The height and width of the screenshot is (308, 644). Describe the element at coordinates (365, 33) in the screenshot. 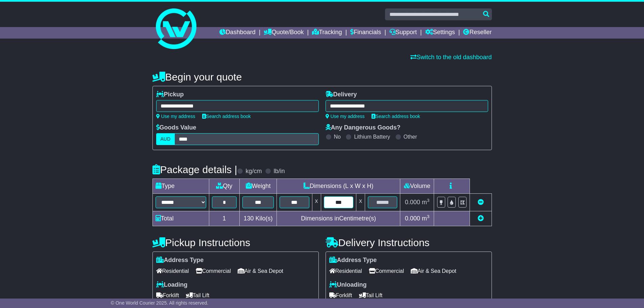

I see `a: Financials` at that location.